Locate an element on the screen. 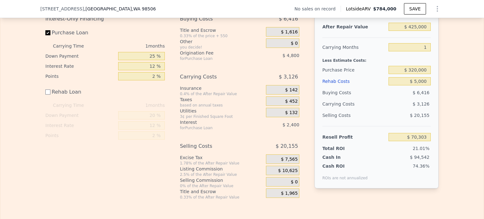  span: 74.36% is located at coordinates (421, 166).